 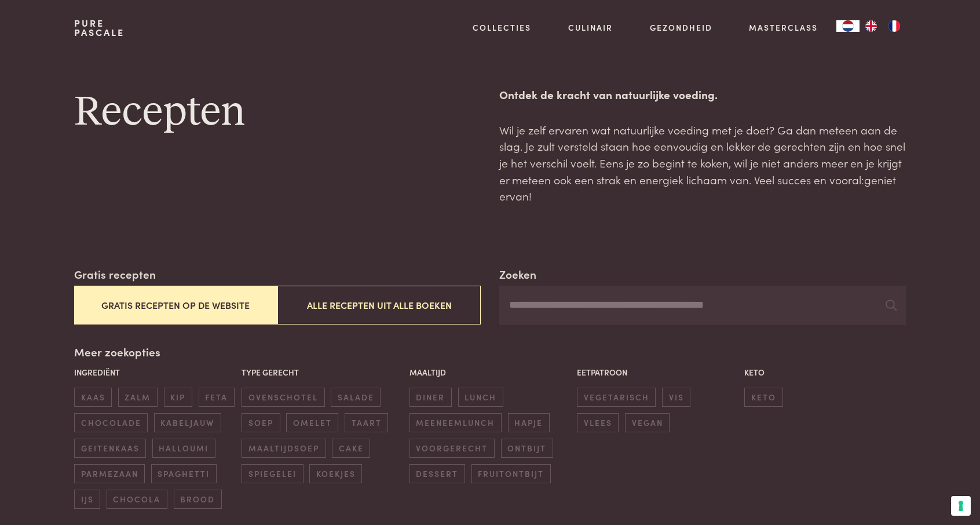 I want to click on span: geitenkaas, so click(x=110, y=448).